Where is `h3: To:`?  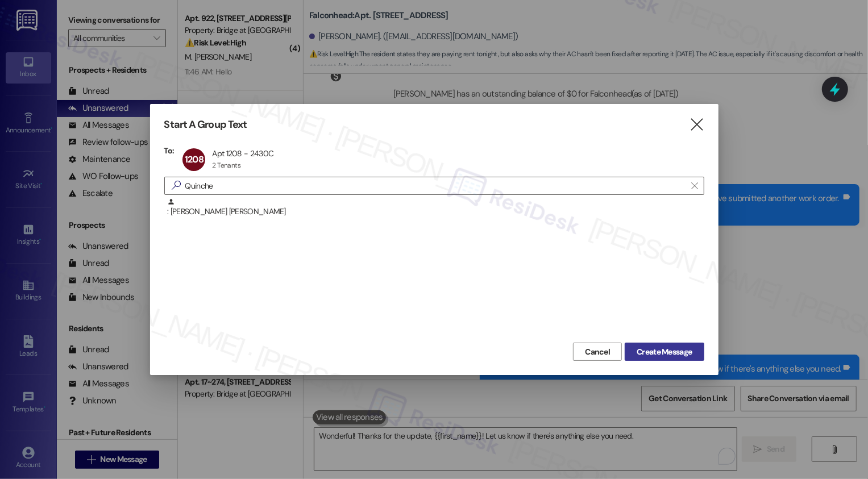
h3: To: is located at coordinates (170, 150).